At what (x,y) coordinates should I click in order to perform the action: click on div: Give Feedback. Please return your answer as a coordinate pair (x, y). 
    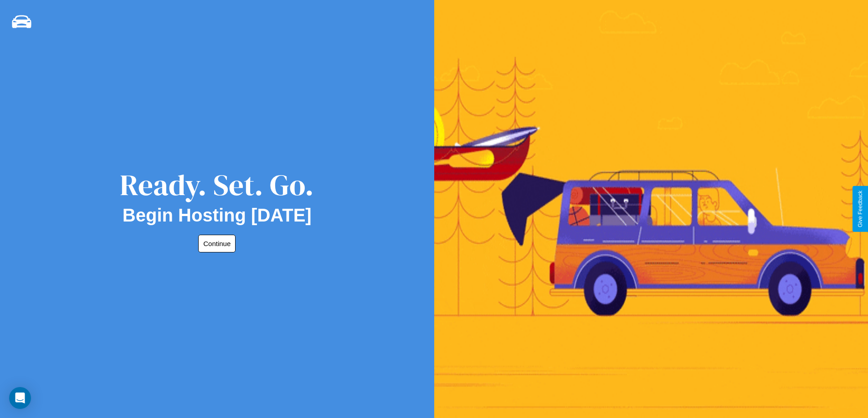
    Looking at the image, I should click on (860, 209).